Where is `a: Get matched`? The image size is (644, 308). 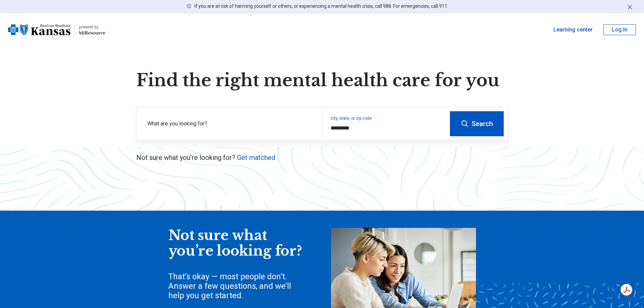
a: Get matched is located at coordinates (256, 158).